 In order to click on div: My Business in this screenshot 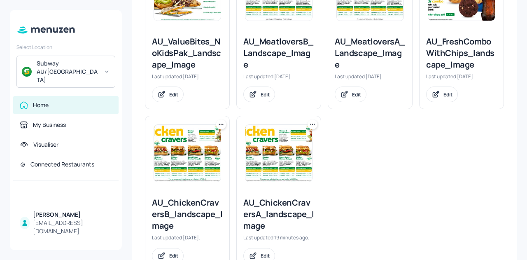, I will do `click(49, 125)`.